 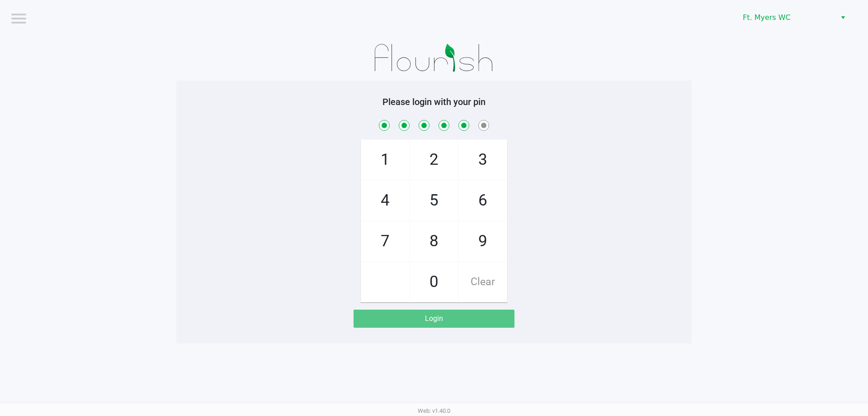 What do you see at coordinates (483, 282) in the screenshot?
I see `span: Clear` at bounding box center [483, 282].